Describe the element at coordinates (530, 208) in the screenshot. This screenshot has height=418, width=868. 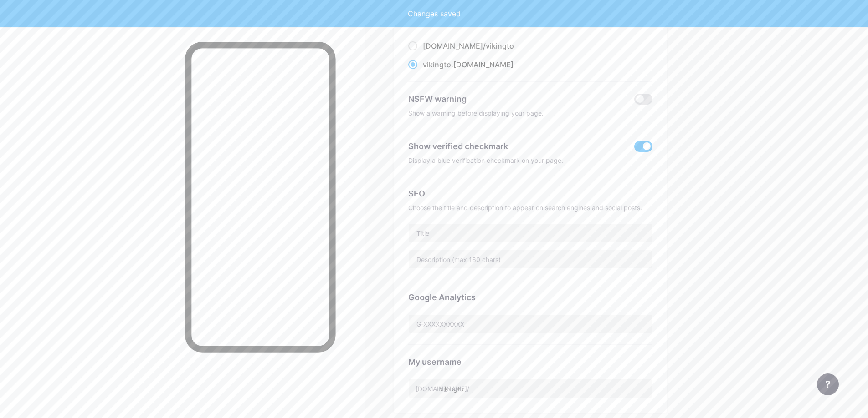
I see `div: Choose the title and description to appear on search engines and social posts.` at that location.